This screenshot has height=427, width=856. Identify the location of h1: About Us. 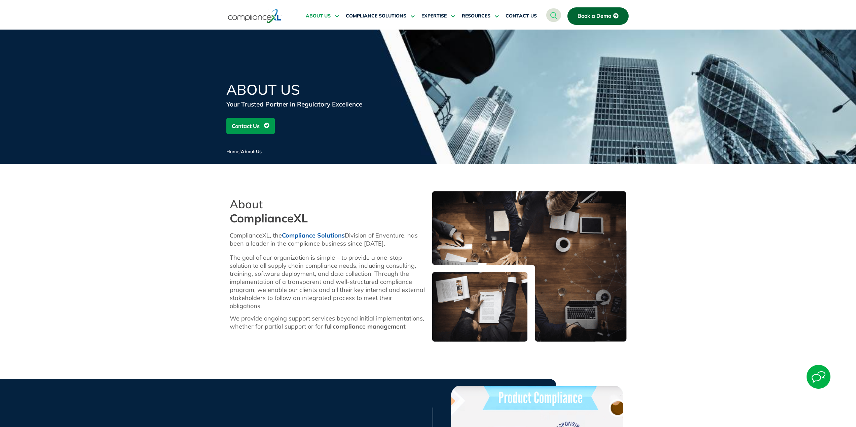
(307, 90).